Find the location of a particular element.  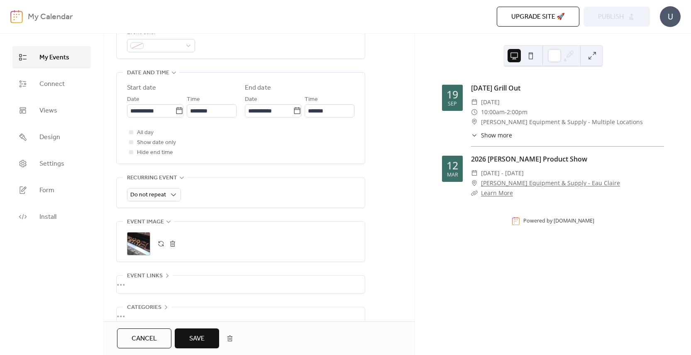

div: Powered by is located at coordinates (559, 221).